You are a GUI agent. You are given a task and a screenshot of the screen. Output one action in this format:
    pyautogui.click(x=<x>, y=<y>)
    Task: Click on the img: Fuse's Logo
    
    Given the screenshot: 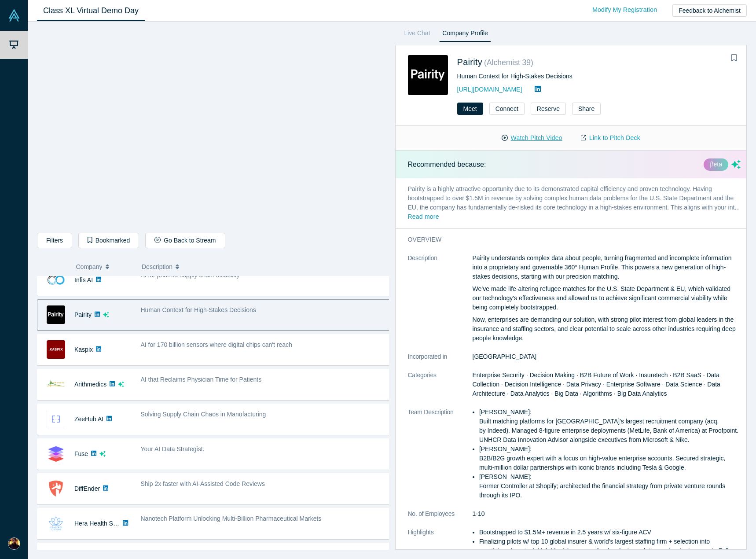 What is the action you would take?
    pyautogui.click(x=55, y=454)
    